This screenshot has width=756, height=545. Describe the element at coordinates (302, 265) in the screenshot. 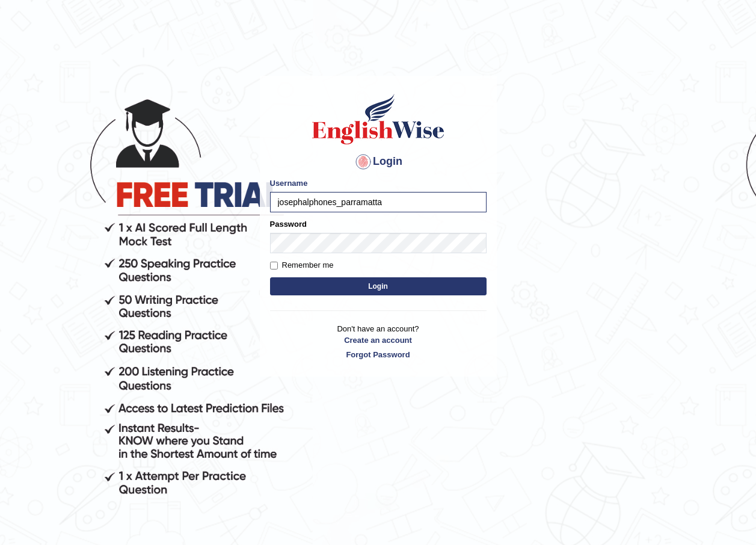

I see `label: Remember me` at that location.